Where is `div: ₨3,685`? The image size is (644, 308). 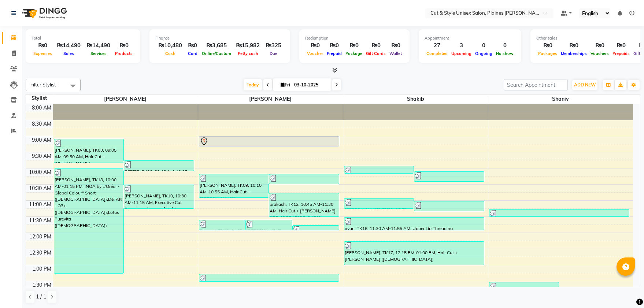
div: ₨3,685 is located at coordinates (216, 46).